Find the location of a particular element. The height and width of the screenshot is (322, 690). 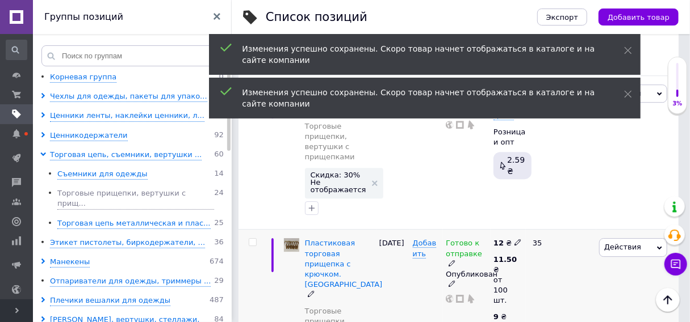

div: Список позиций is located at coordinates (316, 17).